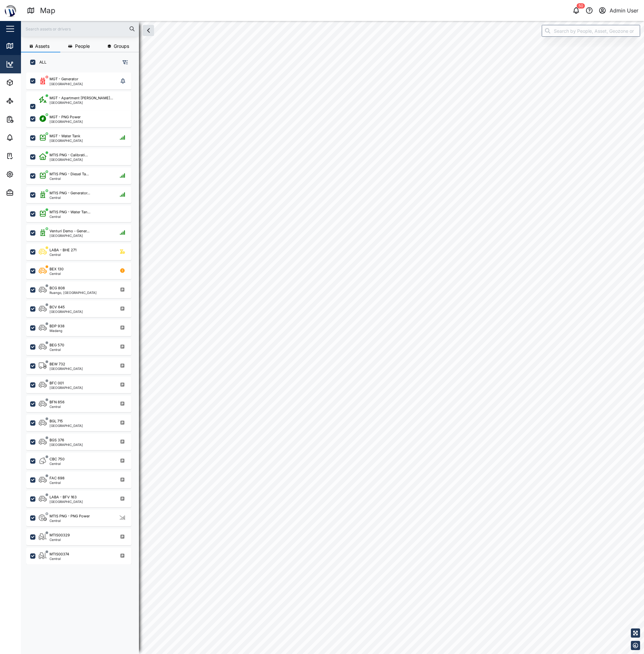 The image size is (644, 654). I want to click on label: ALL, so click(41, 63).